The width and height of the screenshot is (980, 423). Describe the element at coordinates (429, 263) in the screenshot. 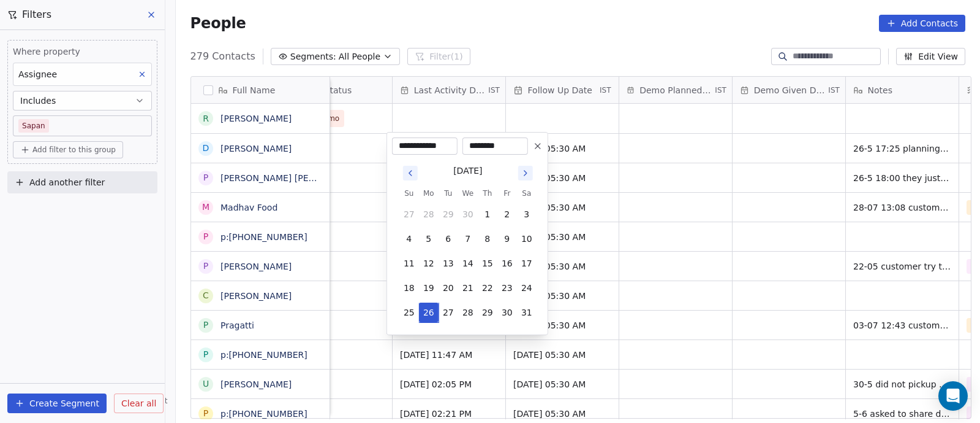

I see `button: 12` at that location.